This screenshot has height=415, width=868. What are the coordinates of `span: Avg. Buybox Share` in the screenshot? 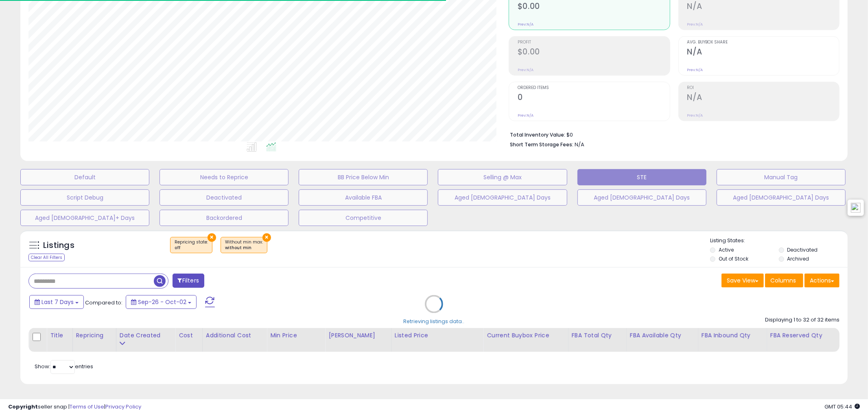 It's located at (763, 42).